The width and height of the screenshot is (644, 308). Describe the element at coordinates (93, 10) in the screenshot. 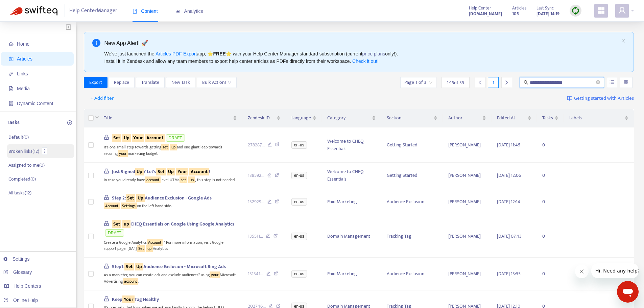

I see `span: Help Center Manager` at that location.